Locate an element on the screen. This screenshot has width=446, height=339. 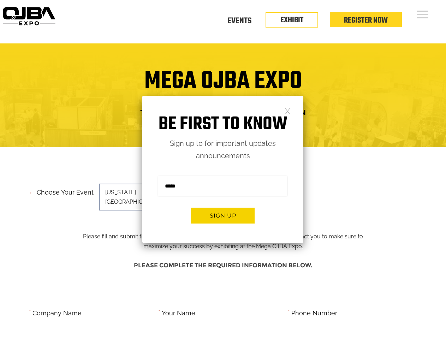
p: Sign up to for important updates announcements is located at coordinates (223, 150).